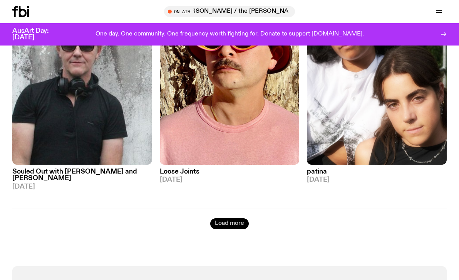 The image size is (459, 280). What do you see at coordinates (230, 171) in the screenshot?
I see `h3: Loose Joints` at bounding box center [230, 171].